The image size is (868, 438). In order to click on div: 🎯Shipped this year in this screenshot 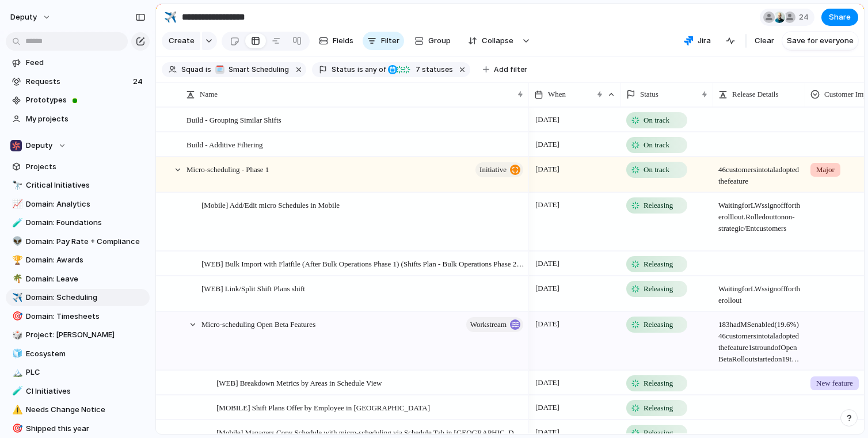, I will do `click(77, 429)`.